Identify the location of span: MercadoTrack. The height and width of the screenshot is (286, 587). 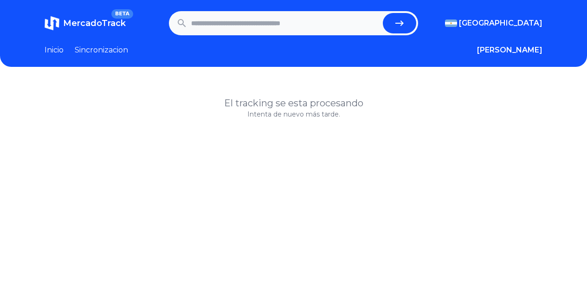
(94, 23).